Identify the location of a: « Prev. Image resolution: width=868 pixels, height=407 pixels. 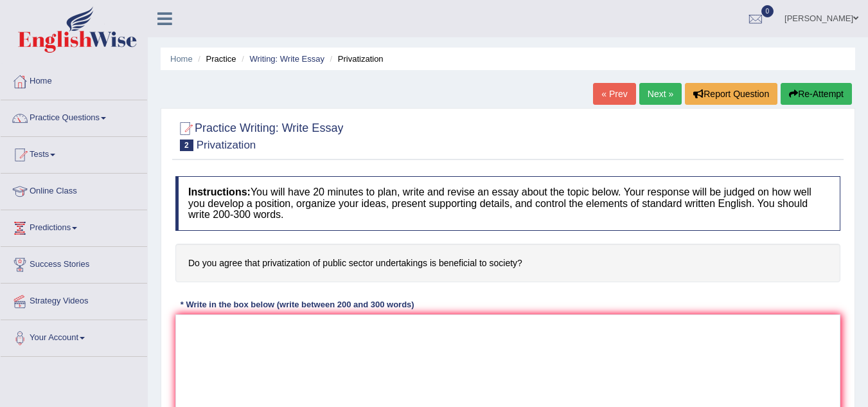
(614, 94).